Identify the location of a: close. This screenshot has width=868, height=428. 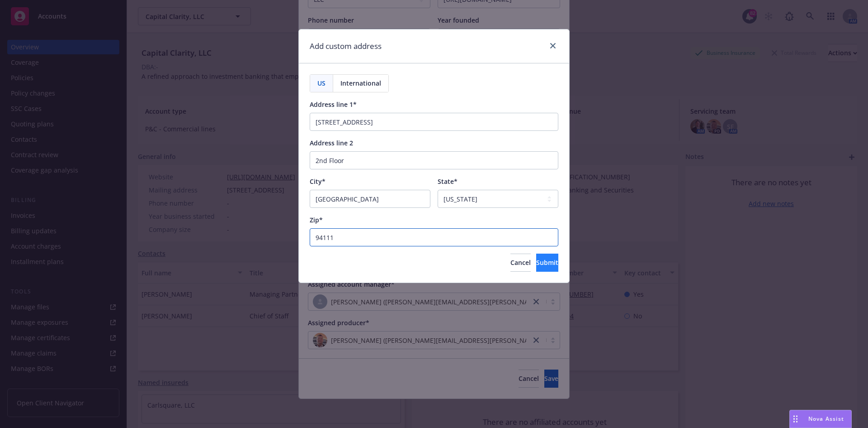
(552, 46).